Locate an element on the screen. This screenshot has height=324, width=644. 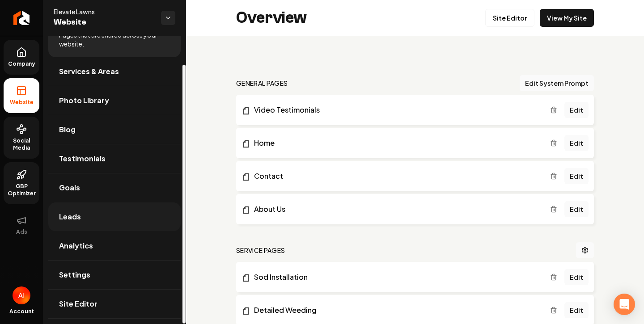
a: Photo Library is located at coordinates (115, 101).